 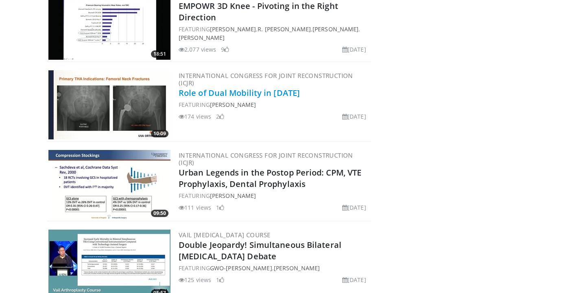 I want to click on a: Urban Legends in the Postop Period: CPM, VTE Prophylaxis, Dental Prophylaxis, so click(x=270, y=178).